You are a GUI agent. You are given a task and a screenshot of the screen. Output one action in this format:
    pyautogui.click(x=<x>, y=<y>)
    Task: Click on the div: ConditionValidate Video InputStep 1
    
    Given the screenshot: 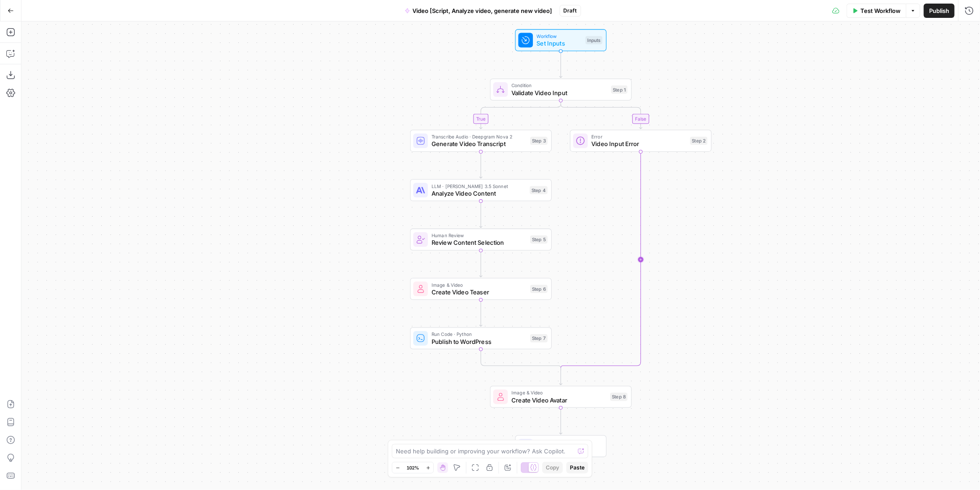 What is the action you would take?
    pyautogui.click(x=561, y=90)
    